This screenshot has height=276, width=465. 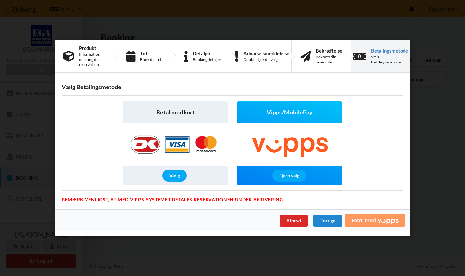 I want to click on div: Detaljer, so click(x=207, y=53).